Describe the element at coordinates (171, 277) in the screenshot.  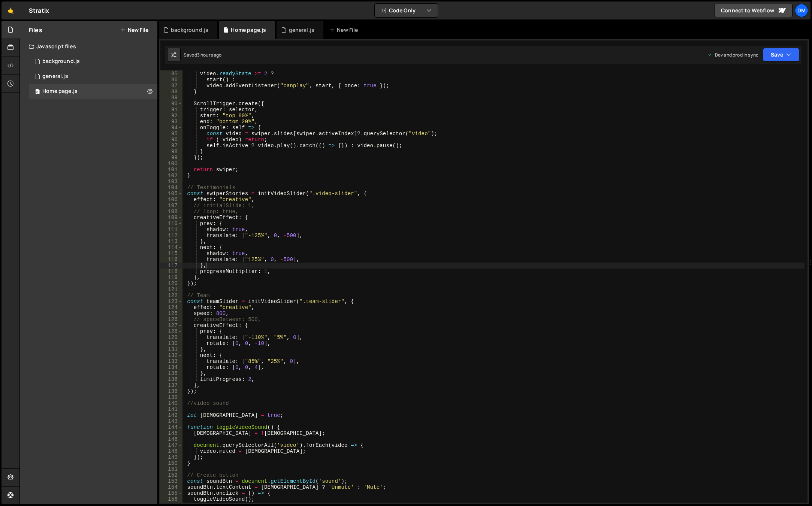
I see `div: 119` at that location.